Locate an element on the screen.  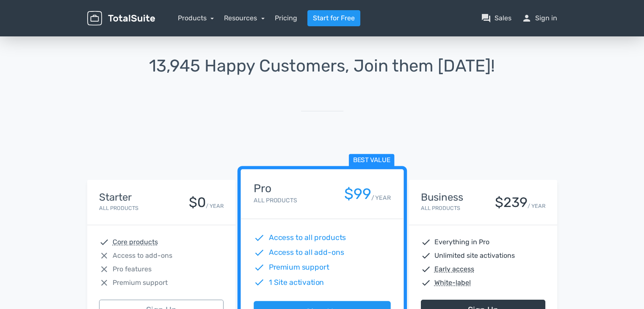
span: 1 Site activation is located at coordinates (296, 283).